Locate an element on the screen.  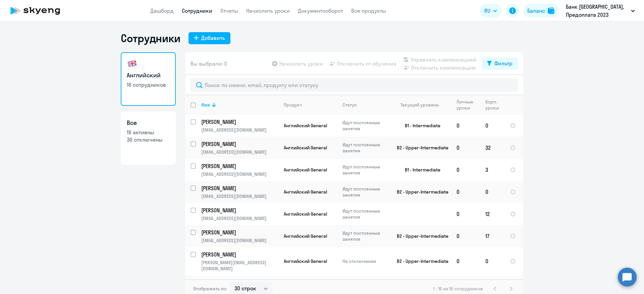
p: 16 активны is located at coordinates (149, 133).